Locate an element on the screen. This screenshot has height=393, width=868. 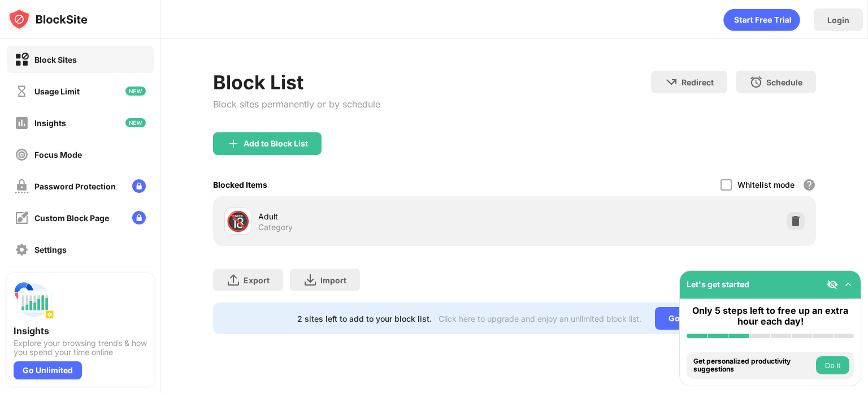
img: insights-off.svg is located at coordinates (22, 123).